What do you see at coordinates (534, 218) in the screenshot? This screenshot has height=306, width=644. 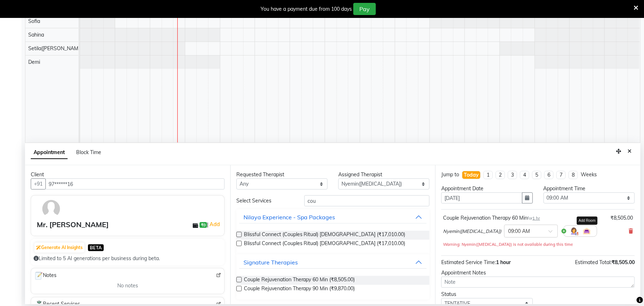 I see `small: for` at bounding box center [534, 218].